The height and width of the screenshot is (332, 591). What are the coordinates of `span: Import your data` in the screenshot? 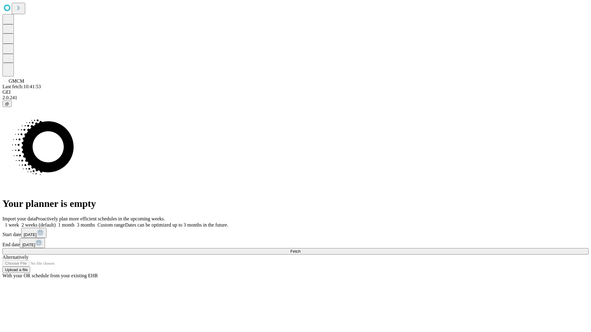 It's located at (19, 219).